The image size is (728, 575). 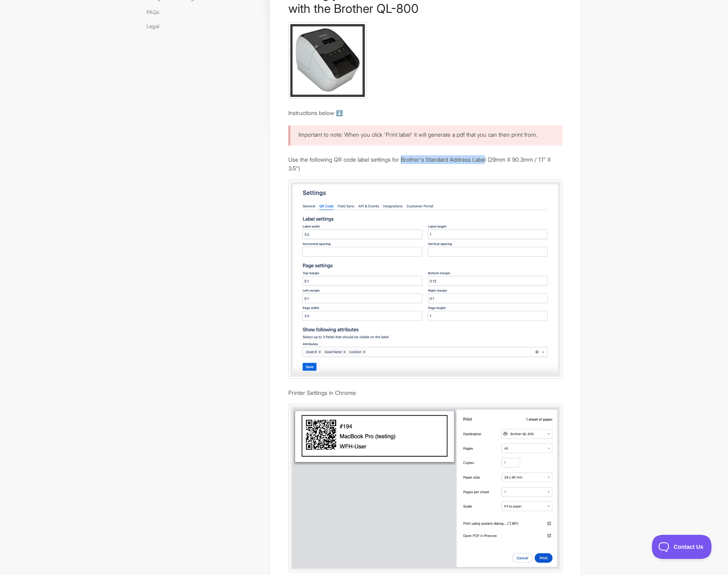 I want to click on a: FAQs, so click(x=155, y=12).